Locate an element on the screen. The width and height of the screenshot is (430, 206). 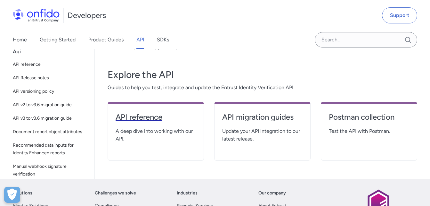
a: Postman collection is located at coordinates (369, 119).